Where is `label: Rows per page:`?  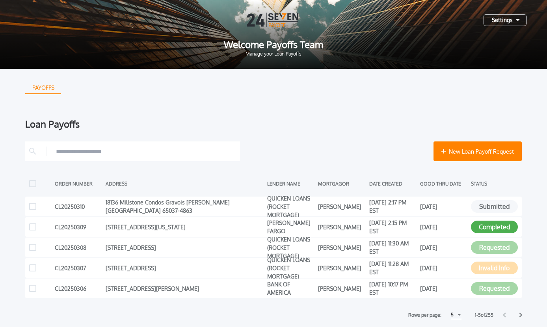 label: Rows per page: is located at coordinates (425, 315).